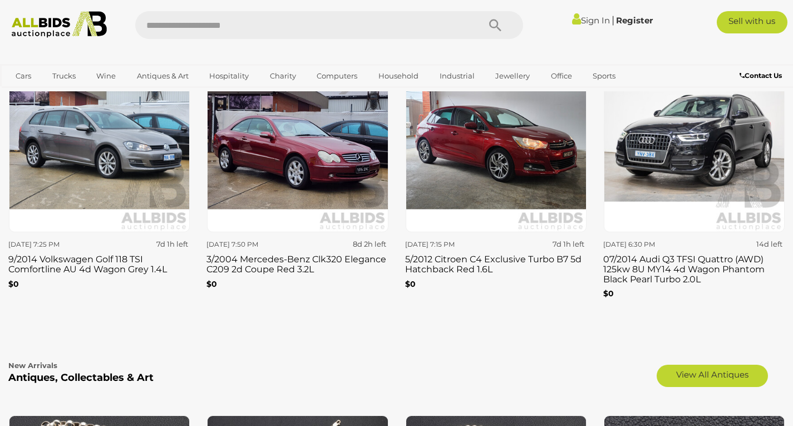  What do you see at coordinates (81, 377) in the screenshot?
I see `b: Antiques, Collectables & Art` at bounding box center [81, 377].